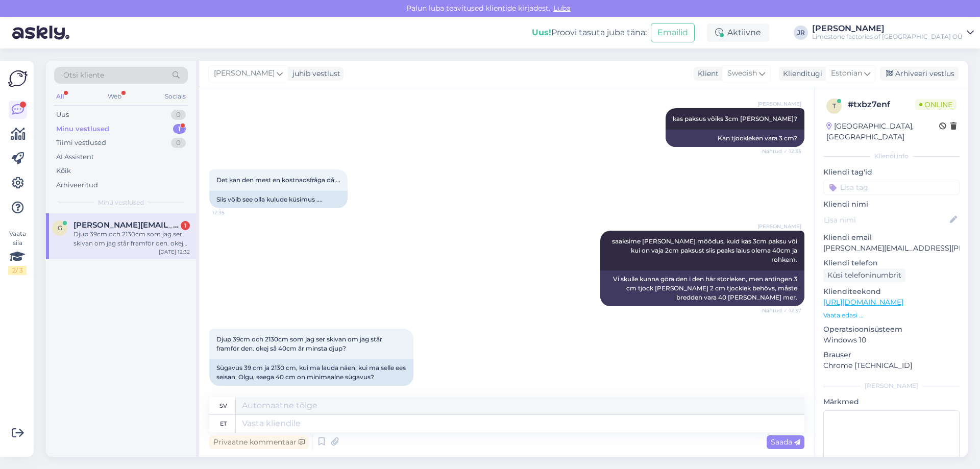 This screenshot has width=980, height=469. Describe the element at coordinates (891, 156) in the screenshot. I see `div: Kliendi info` at that location.